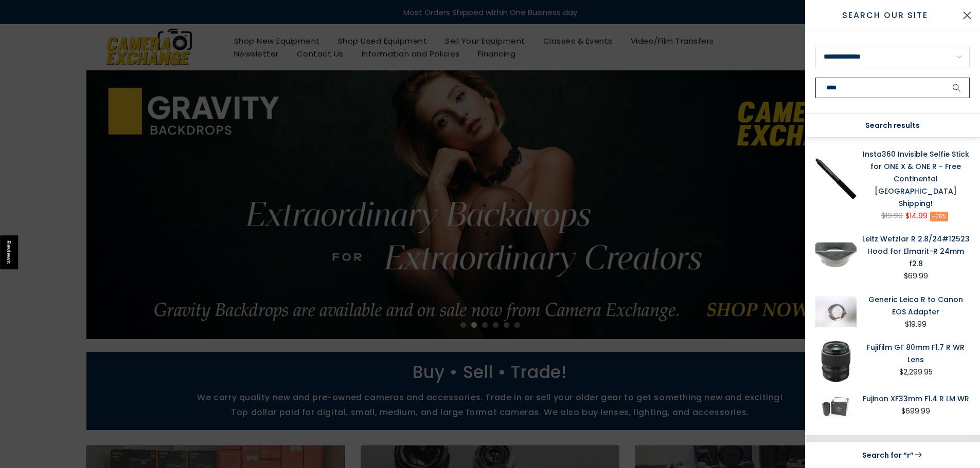 The image size is (980, 468). Describe the element at coordinates (916, 306) in the screenshot. I see `a: Generic Leica R to Canon EOS Adapter` at that location.